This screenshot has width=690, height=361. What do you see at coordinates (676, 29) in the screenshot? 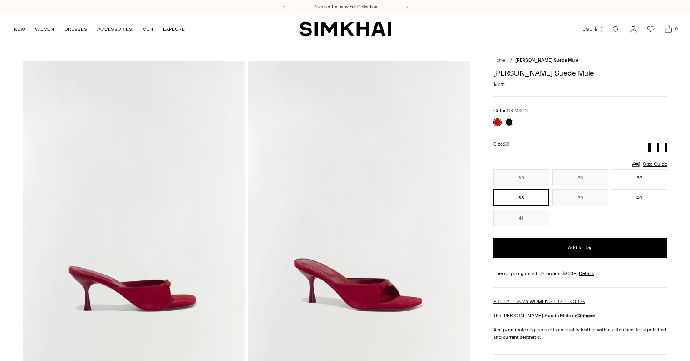
I see `span: 0` at bounding box center [676, 29].